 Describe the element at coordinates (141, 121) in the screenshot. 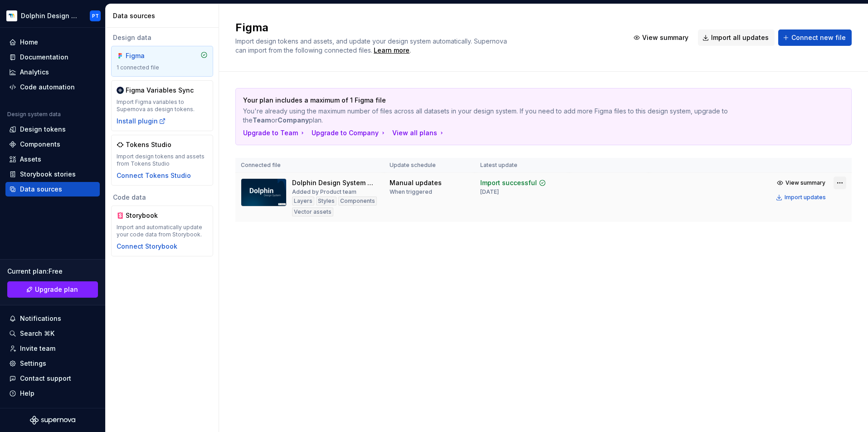

I see `div: Install plugin` at that location.